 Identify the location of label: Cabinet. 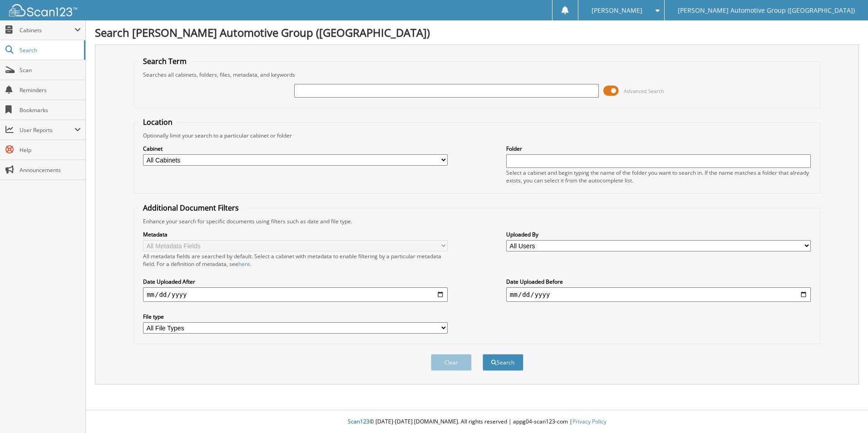
(295, 149).